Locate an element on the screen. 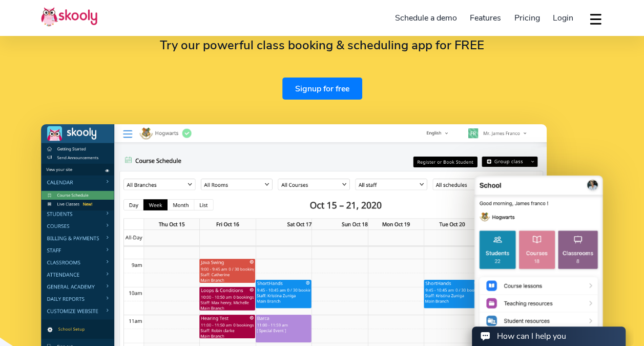 Image resolution: width=644 pixels, height=346 pixels. span: Pricing is located at coordinates (527, 18).